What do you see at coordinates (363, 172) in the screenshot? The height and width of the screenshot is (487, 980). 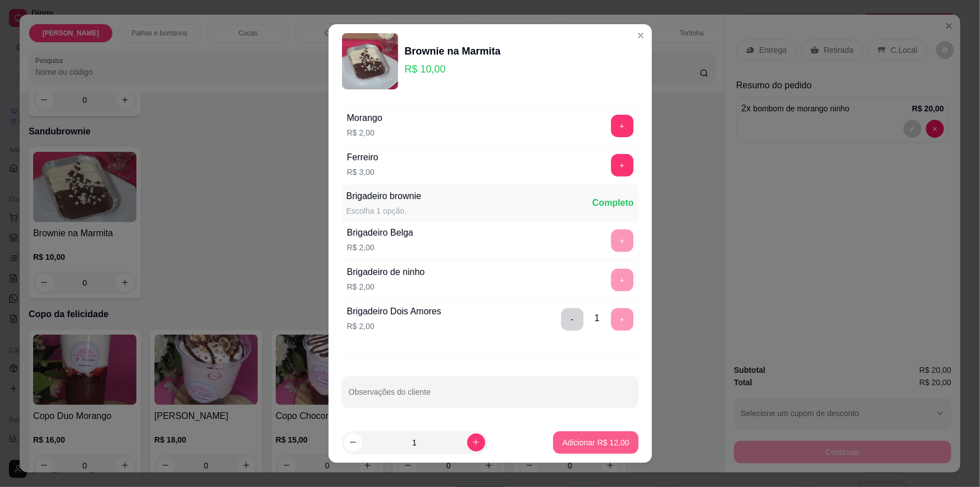 I see `p: R$ 3,00` at bounding box center [363, 172].